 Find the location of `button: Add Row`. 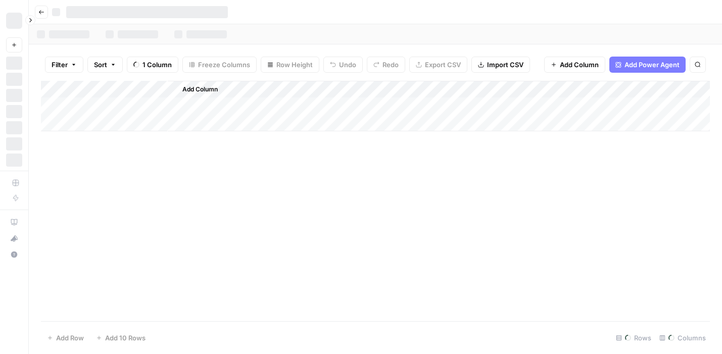

button: Add Row is located at coordinates (65, 338).